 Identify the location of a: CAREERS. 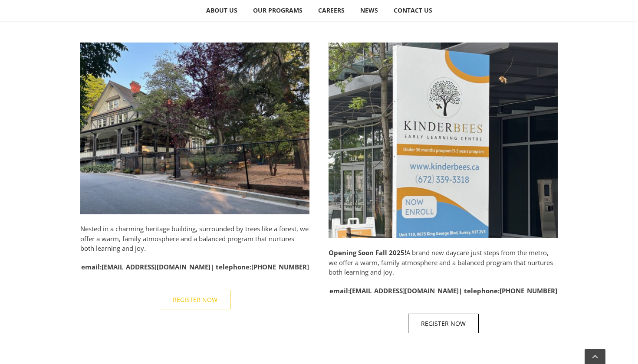
(331, 10).